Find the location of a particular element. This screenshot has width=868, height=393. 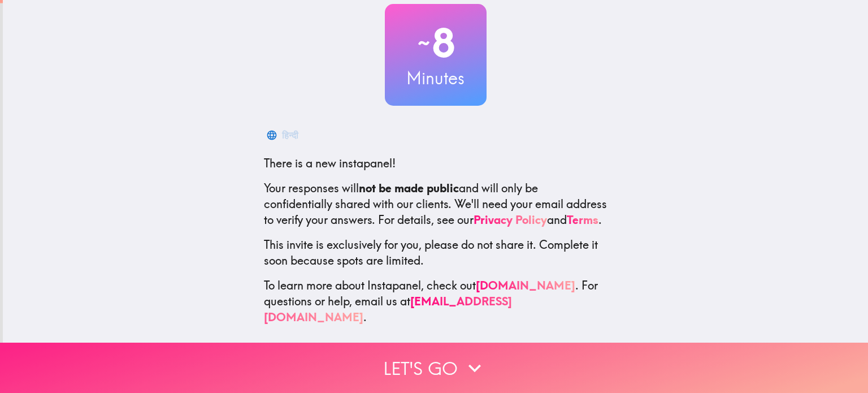

a: Privacy Policy is located at coordinates (510, 219).